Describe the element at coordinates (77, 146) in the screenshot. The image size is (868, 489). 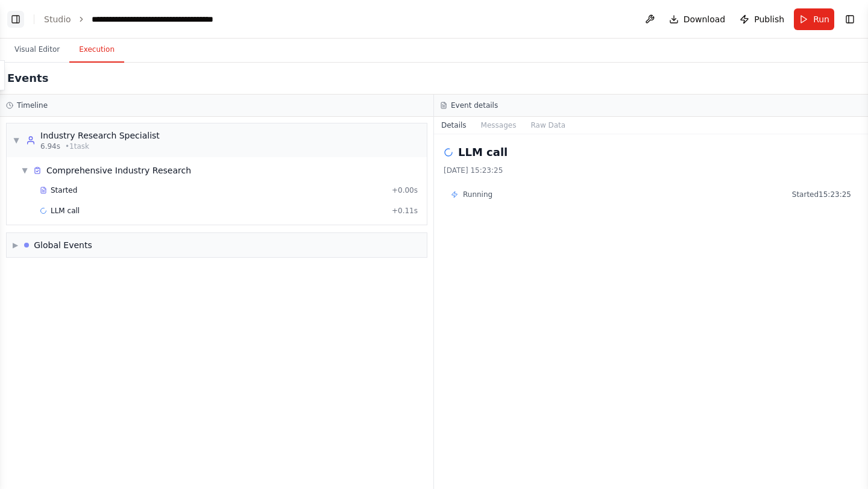
I see `span: • 1 task` at that location.